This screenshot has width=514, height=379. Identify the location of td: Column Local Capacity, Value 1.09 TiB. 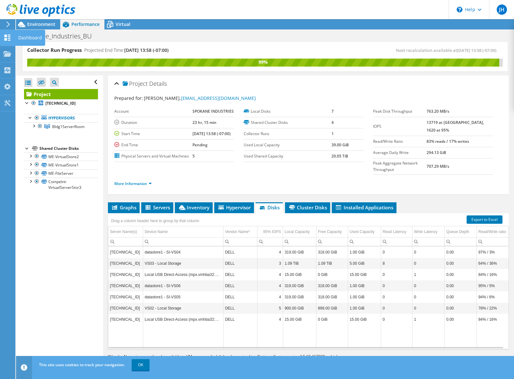
(300, 263).